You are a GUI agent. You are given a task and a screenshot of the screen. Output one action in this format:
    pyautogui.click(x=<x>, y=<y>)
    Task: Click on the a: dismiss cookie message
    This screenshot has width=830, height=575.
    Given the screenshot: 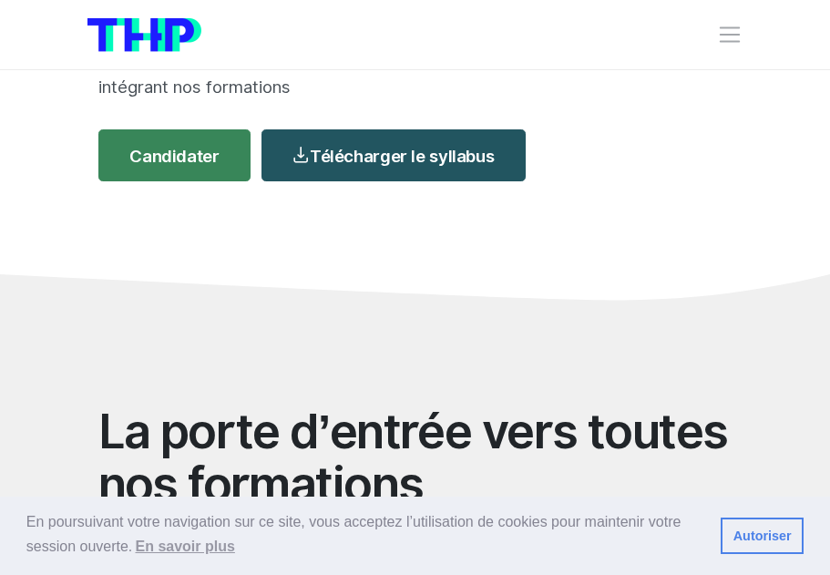 What is the action you would take?
    pyautogui.click(x=762, y=536)
    